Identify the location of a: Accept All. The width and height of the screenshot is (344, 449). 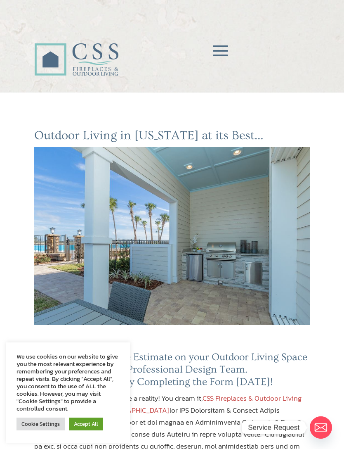
(86, 423).